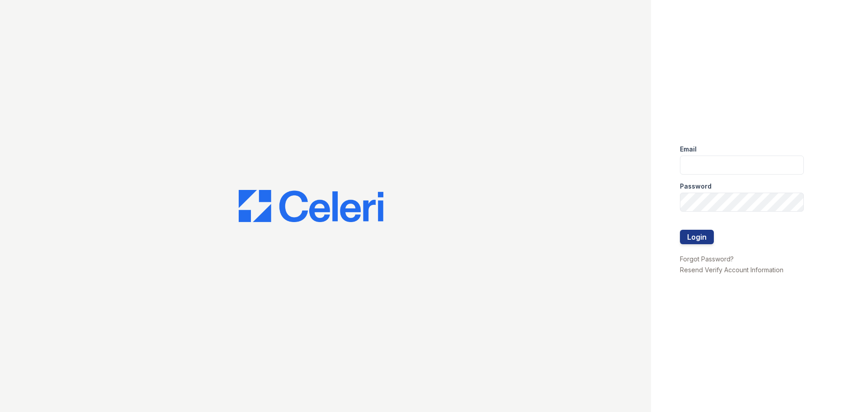  What do you see at coordinates (707, 258) in the screenshot?
I see `a: Forgot Password?` at bounding box center [707, 258].